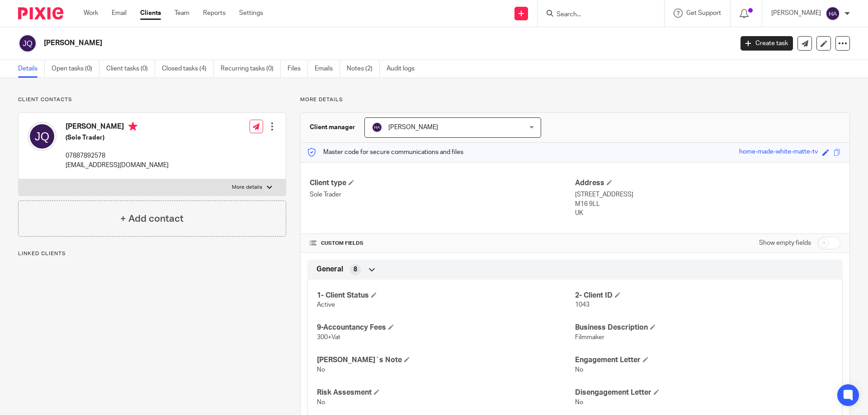 Image resolution: width=868 pixels, height=415 pixels. Describe the element at coordinates (778, 152) in the screenshot. I see `div: home-made-white-matte-tv` at that location.